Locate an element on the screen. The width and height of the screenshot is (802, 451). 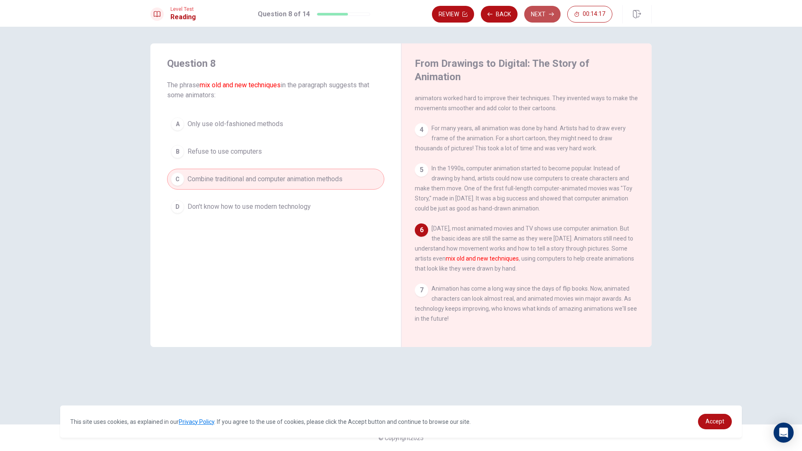
button: 00:14:17 is located at coordinates (590, 14).